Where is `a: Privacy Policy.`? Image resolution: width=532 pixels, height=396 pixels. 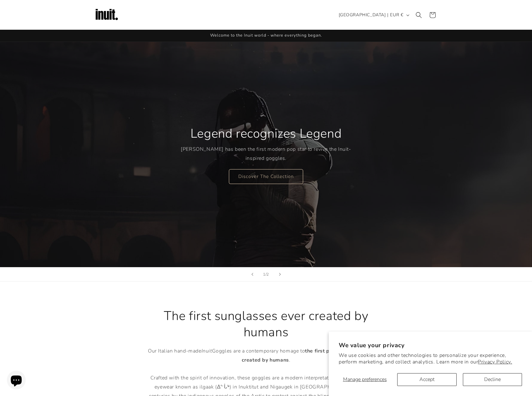
a: Privacy Policy. is located at coordinates (495, 362).